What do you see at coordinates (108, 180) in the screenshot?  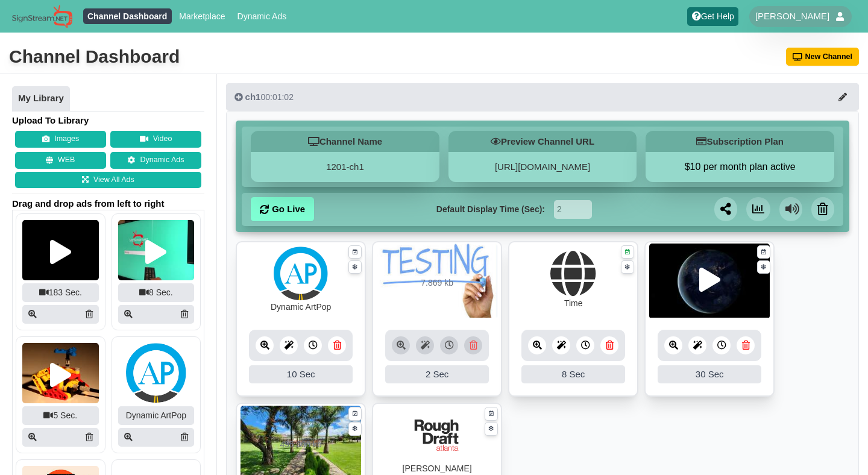 I see `a: View All Ads` at bounding box center [108, 180].